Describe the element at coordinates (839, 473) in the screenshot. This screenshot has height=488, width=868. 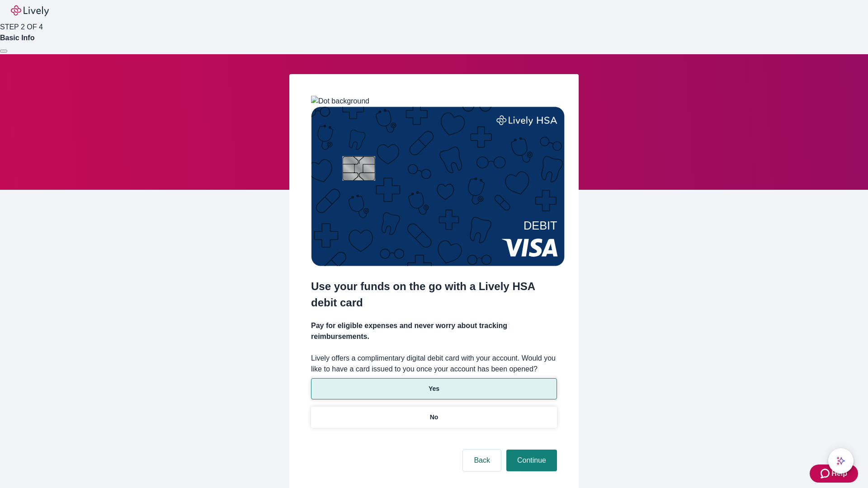
I see `span: Help` at that location.